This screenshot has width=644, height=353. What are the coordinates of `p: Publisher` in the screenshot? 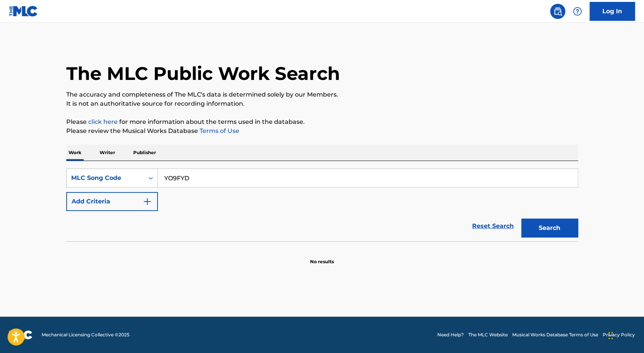 It's located at (145, 153).